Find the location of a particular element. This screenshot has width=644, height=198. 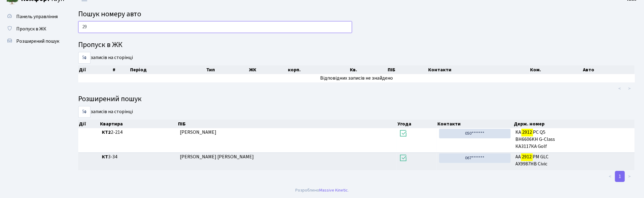

b: КТ is located at coordinates (105, 157).